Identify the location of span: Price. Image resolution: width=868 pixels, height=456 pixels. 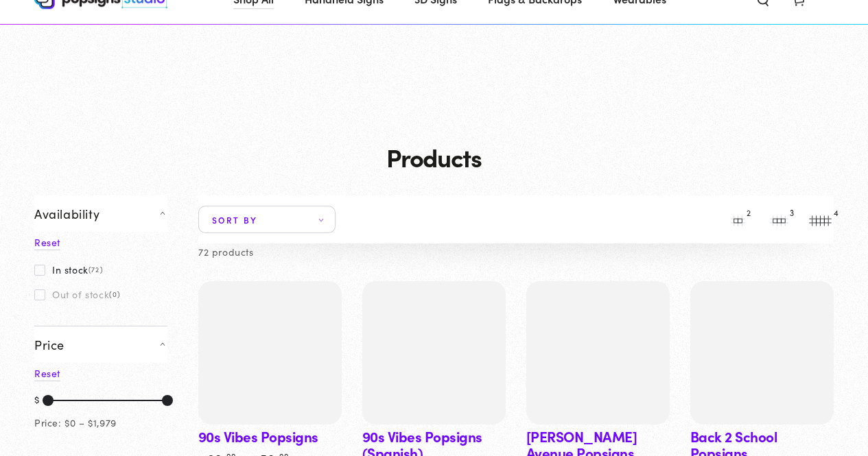
(49, 344).